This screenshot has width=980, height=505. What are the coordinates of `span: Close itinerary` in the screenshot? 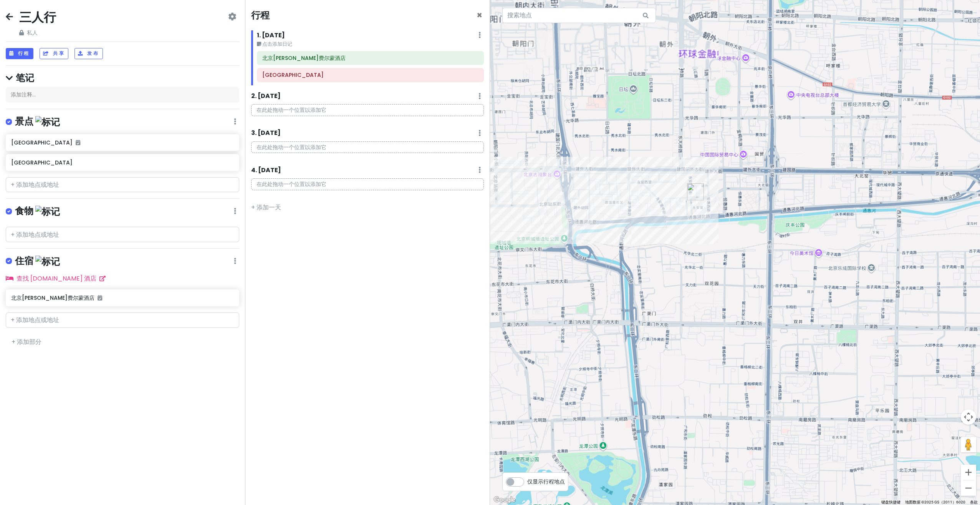 It's located at (479, 15).